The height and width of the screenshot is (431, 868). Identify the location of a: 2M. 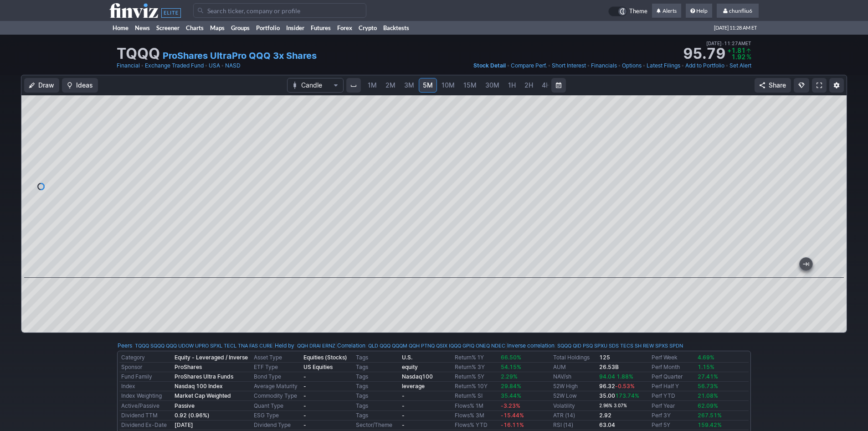
(390, 85).